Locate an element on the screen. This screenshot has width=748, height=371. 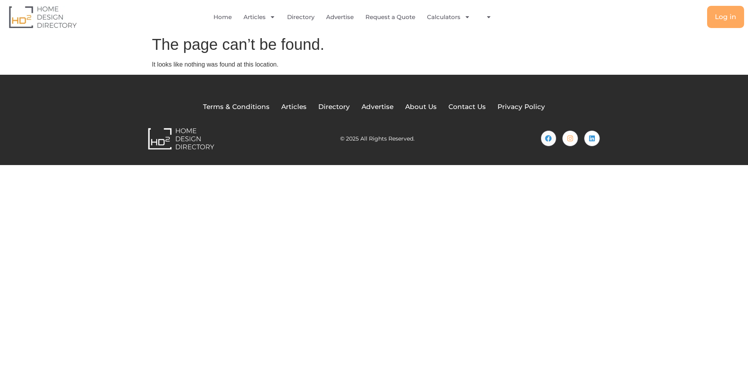
span: Terms & Conditions is located at coordinates (236, 107).